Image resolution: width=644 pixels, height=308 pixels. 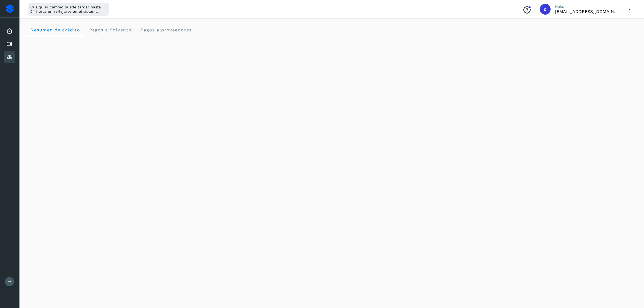 What do you see at coordinates (68, 9) in the screenshot?
I see `div: Cualquier cambio puede tardar hasta 24 horas en reflejarse en el sistema.` at bounding box center [68, 9].